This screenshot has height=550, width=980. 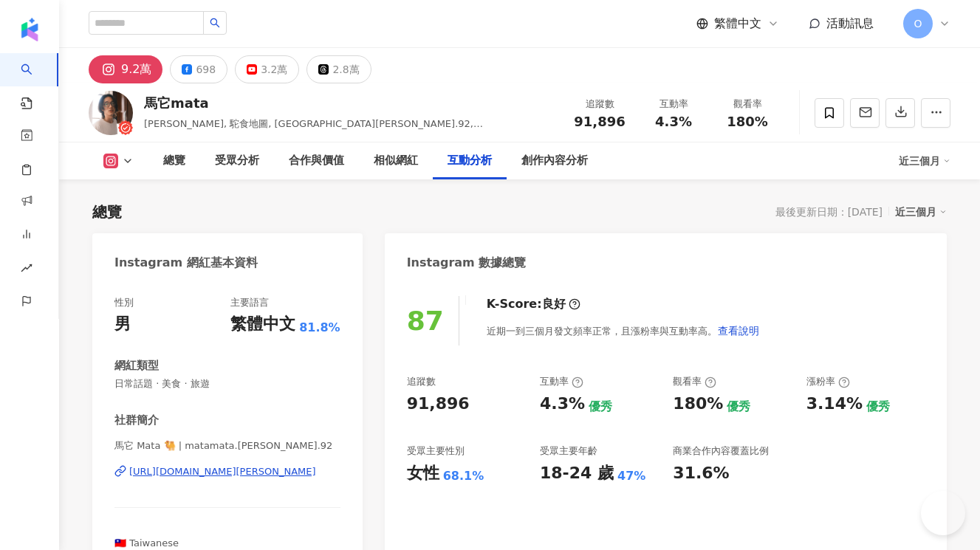 I want to click on div: 社群簡介, so click(x=137, y=420).